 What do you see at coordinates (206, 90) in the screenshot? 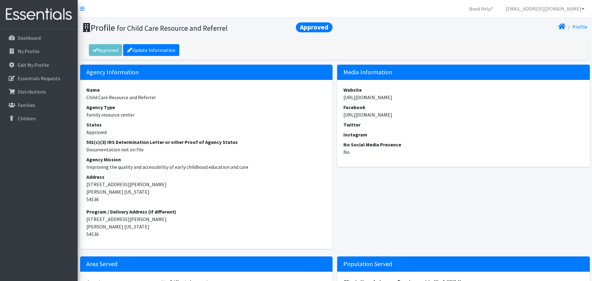
I see `dt: Name` at bounding box center [206, 90].